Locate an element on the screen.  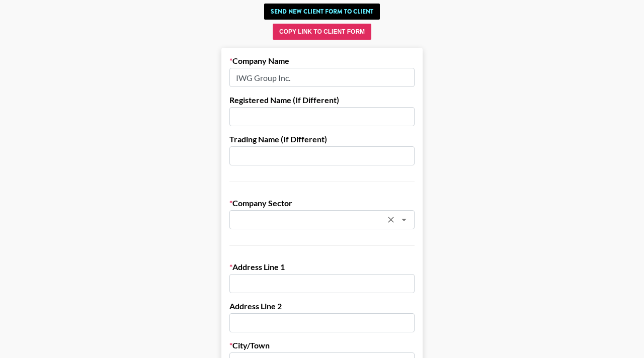
button: Send New Client Form to Client is located at coordinates (322, 12).